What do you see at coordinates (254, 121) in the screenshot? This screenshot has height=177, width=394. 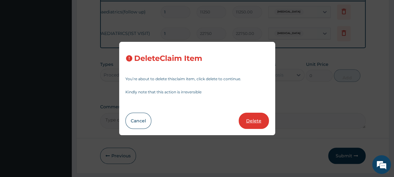 I see `button: Delete` at bounding box center [254, 121].